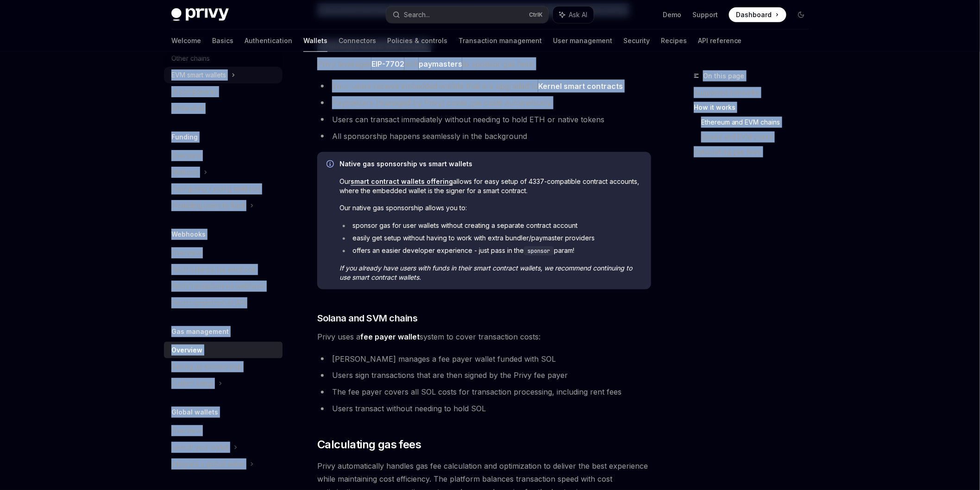 Image resolution: width=980 pixels, height=490 pixels. Describe the element at coordinates (186, 41) in the screenshot. I see `a: Welcome` at that location.